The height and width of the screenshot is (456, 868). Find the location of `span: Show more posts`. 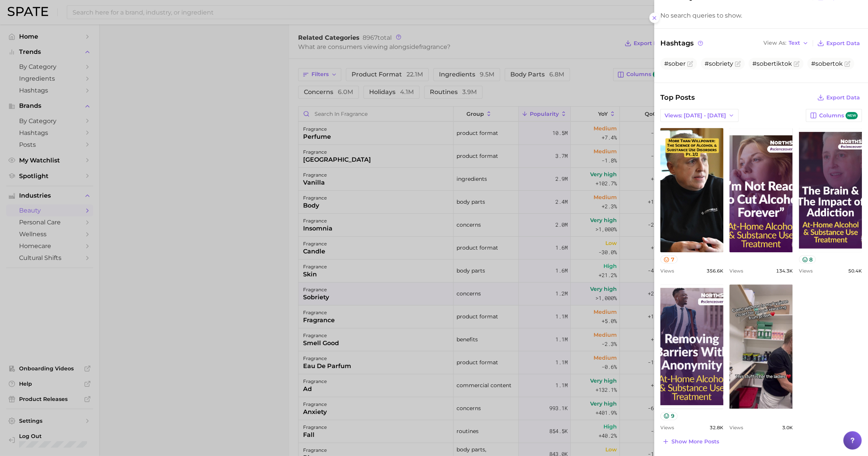

span: Show more posts is located at coordinates (695, 441).